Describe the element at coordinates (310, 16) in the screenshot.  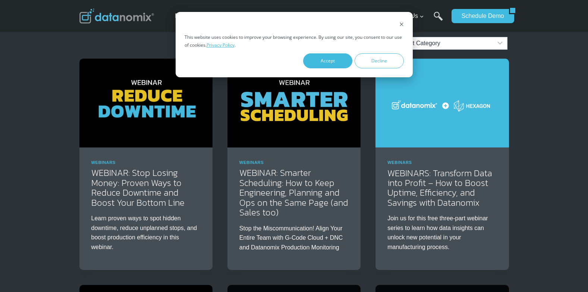
I see `nav: Primary Navigation` at that location.